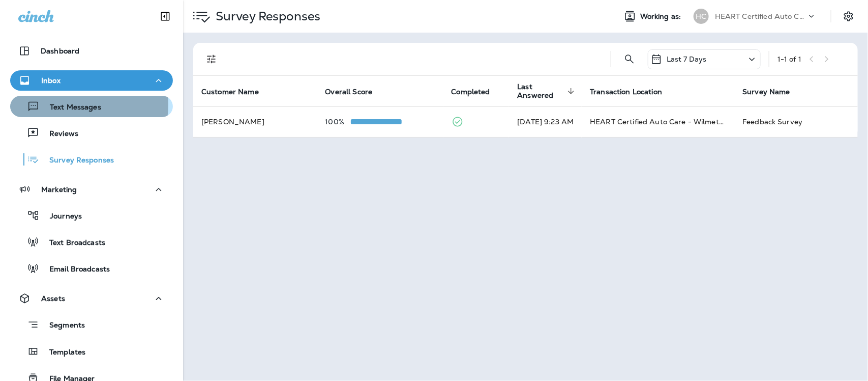 This screenshot has height=381, width=868. Describe the element at coordinates (165, 16) in the screenshot. I see `button: Collapse Sidebar` at that location.